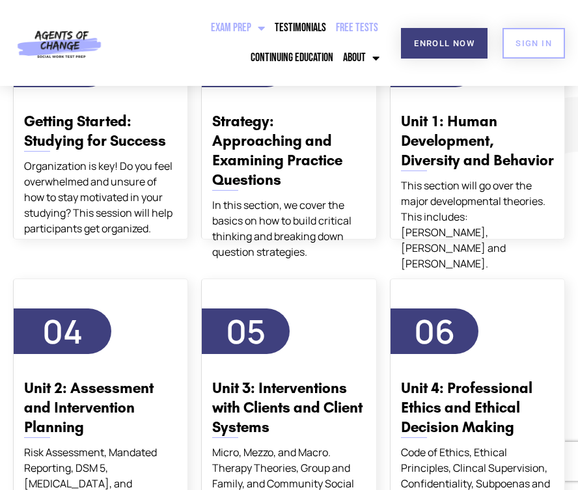 This screenshot has width=578, height=490. I want to click on div: Organization is key! Do you feel overwhelmed and unsure of how to stay motivated in your studying..., so click(100, 197).